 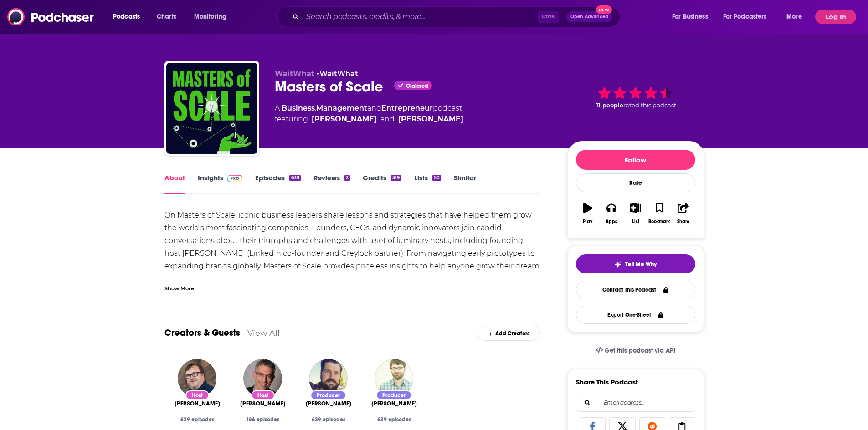 I want to click on div: Play, so click(x=587, y=222).